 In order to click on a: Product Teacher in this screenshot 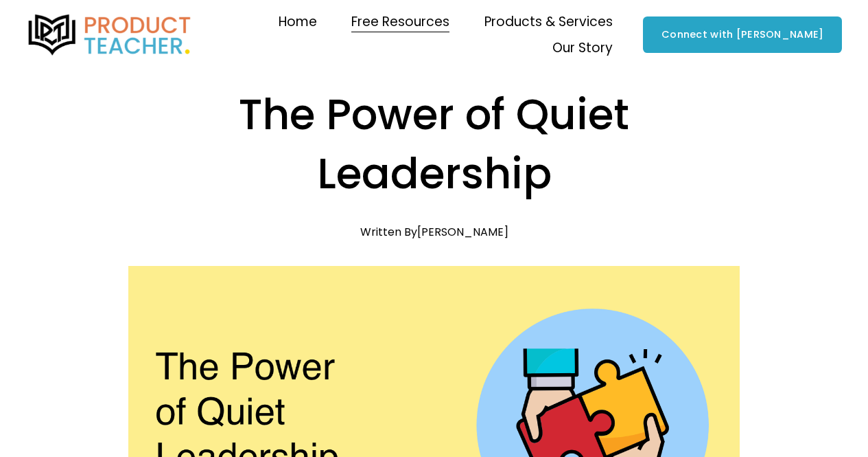, I will do `click(110, 35)`.